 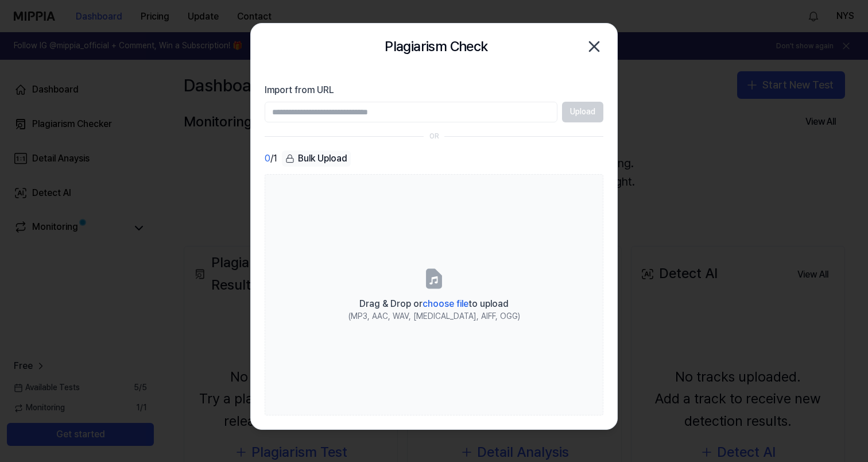 What do you see at coordinates (316, 159) in the screenshot?
I see `button: Bulk Upload` at bounding box center [316, 159].